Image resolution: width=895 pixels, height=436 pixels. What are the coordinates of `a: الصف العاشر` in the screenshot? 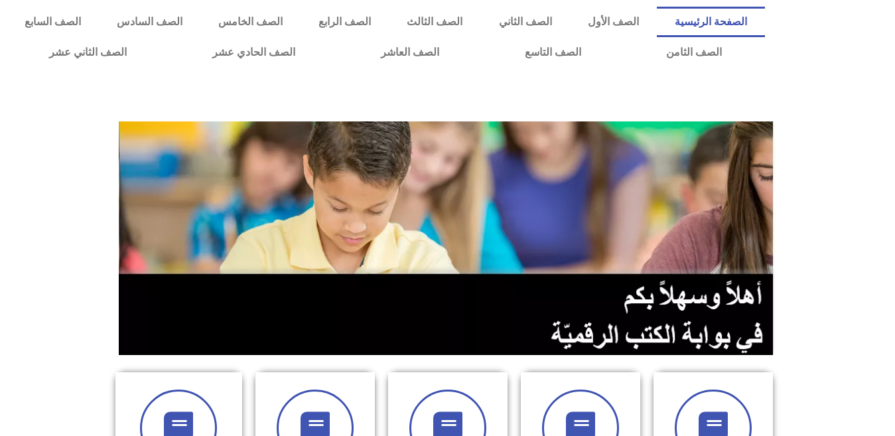 It's located at (410, 52).